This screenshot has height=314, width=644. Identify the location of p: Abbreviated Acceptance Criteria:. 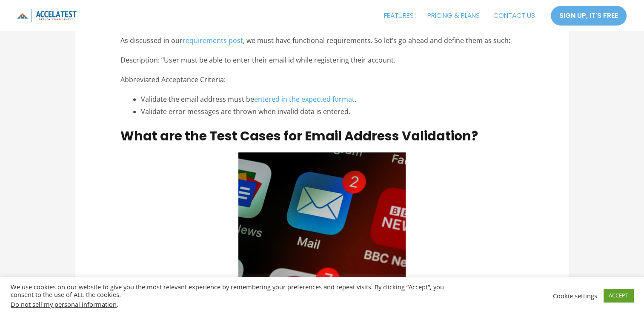
(322, 80).